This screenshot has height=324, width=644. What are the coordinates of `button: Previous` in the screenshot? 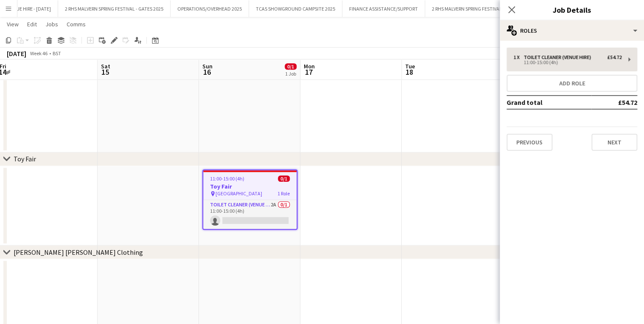 It's located at (529, 142).